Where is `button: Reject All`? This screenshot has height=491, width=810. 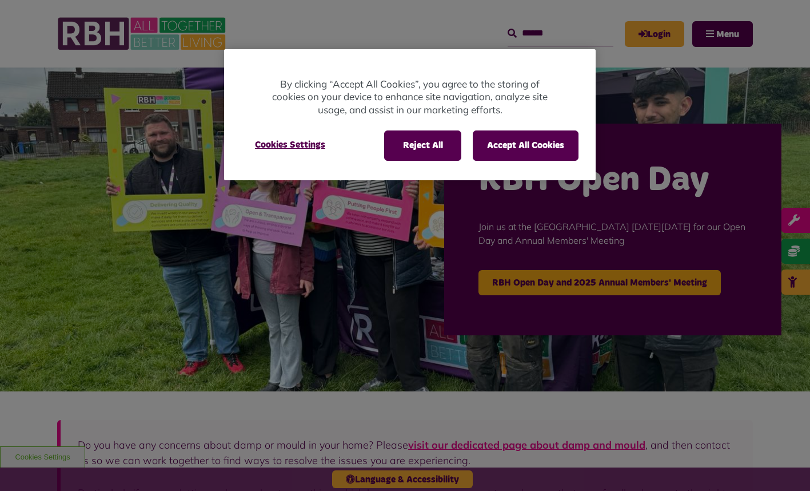 button: Reject All is located at coordinates (423, 145).